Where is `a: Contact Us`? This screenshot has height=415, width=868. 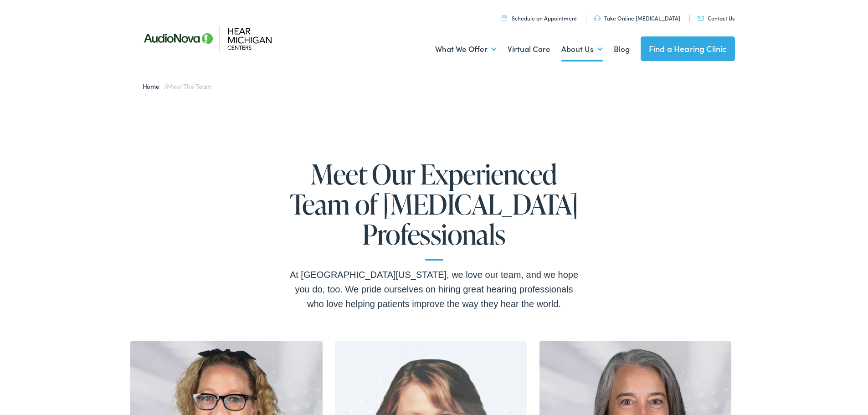 a: Contact Us is located at coordinates (716, 18).